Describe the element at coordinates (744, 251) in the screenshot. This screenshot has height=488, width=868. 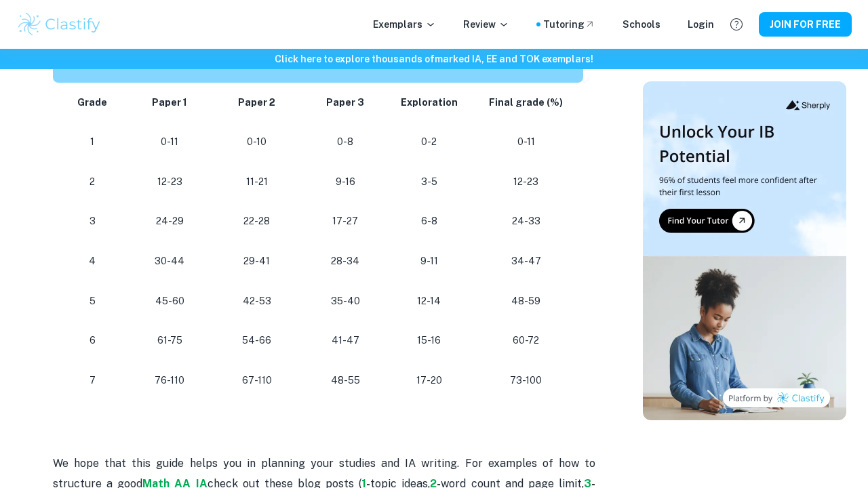
I see `img: Thumbnail` at that location.